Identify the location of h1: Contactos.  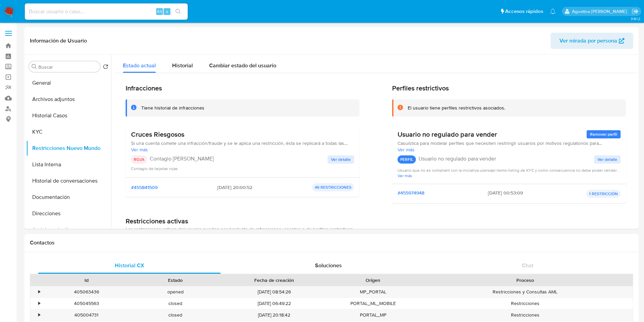
(331, 243).